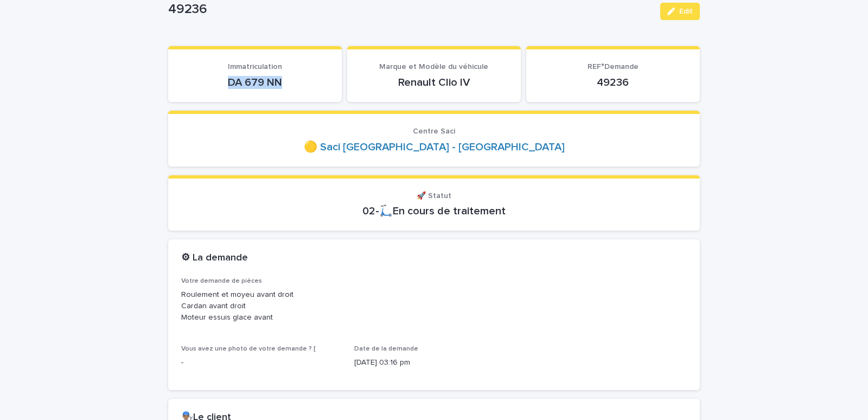  I want to click on span: Centre Saci, so click(434, 131).